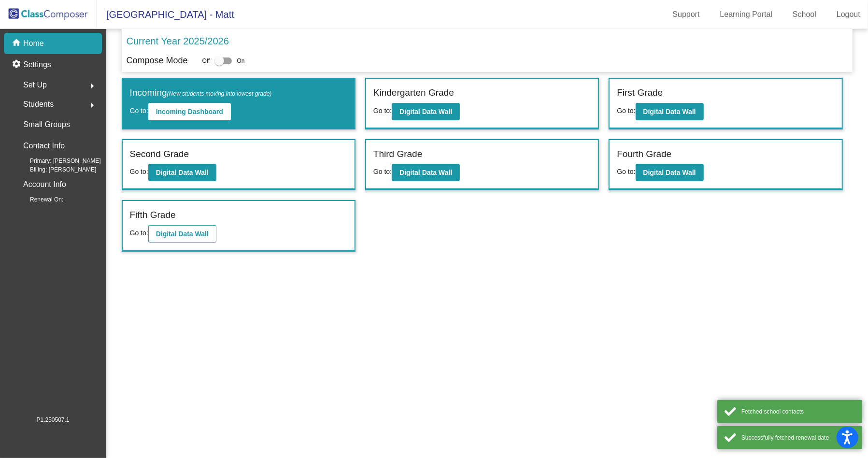 The width and height of the screenshot is (868, 458). I want to click on span: (New students moving into lowest grade), so click(219, 94).